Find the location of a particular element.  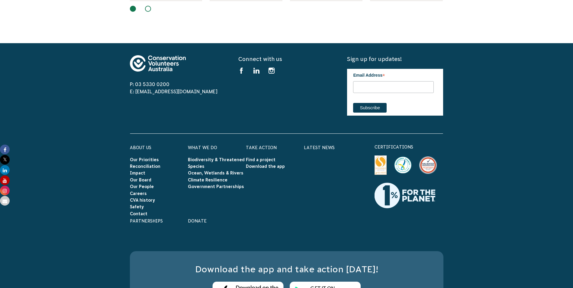

a: Our People is located at coordinates (142, 187).